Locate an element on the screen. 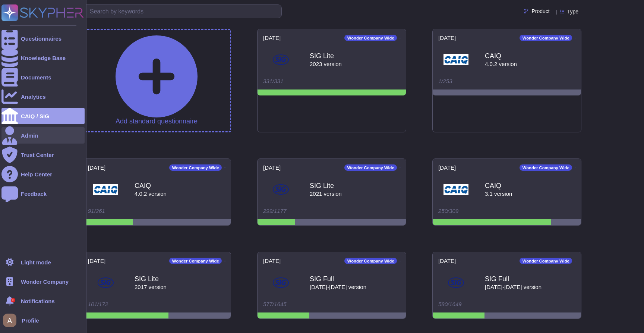 This screenshot has height=333, width=644. div: Trust Center is located at coordinates (37, 155).